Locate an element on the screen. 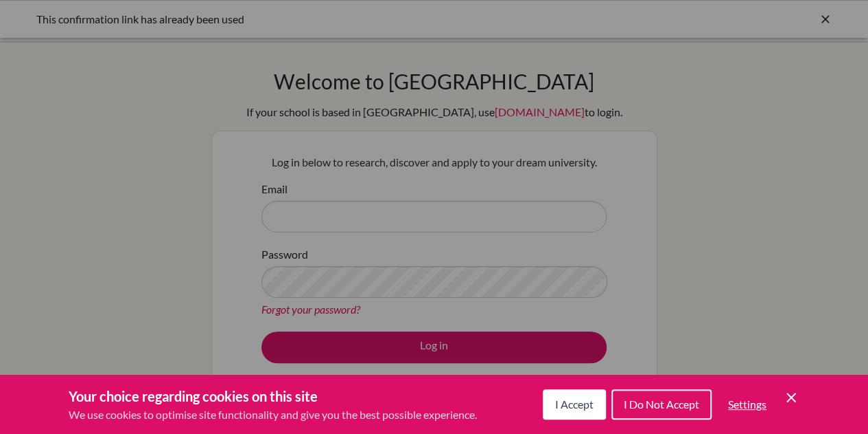 Image resolution: width=868 pixels, height=434 pixels. button: Settings is located at coordinates (748, 404).